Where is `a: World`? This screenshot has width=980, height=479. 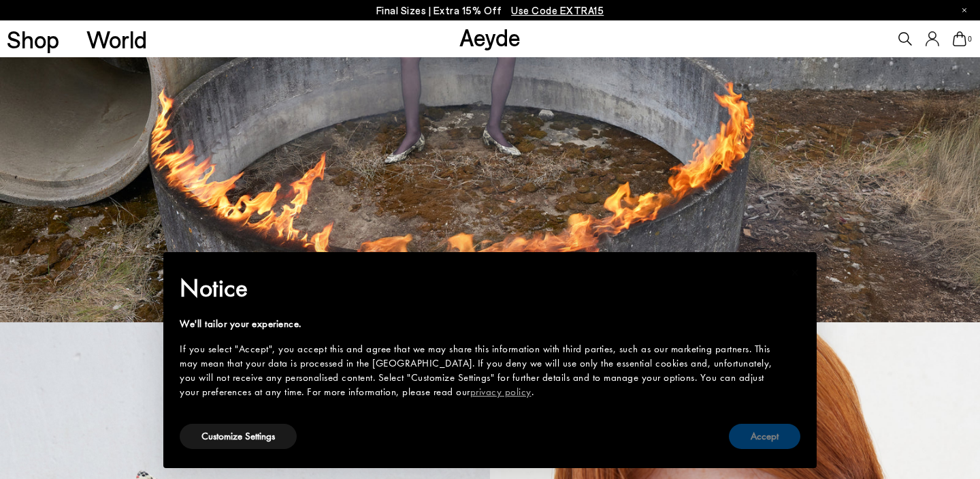
a: World is located at coordinates (116, 39).